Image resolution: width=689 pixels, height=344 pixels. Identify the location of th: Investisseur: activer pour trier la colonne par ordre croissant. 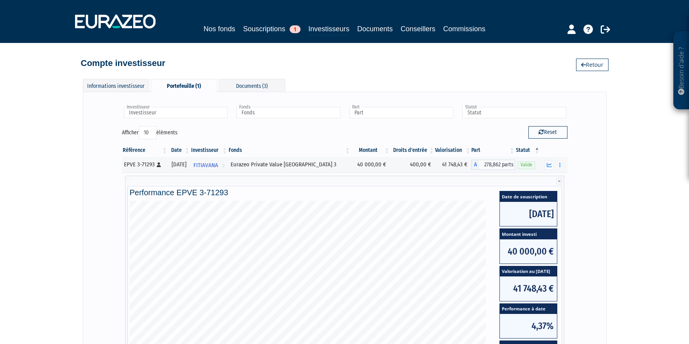
(209, 150).